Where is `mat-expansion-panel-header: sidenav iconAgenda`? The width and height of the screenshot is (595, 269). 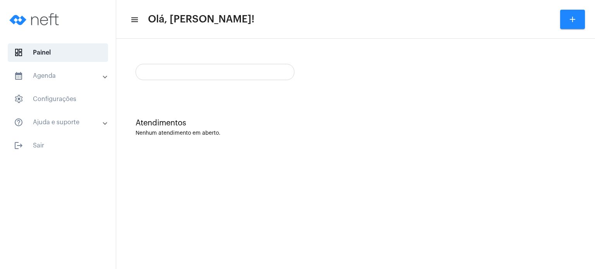
mat-expansion-panel-header: sidenav iconAgenda is located at coordinates (60, 76).